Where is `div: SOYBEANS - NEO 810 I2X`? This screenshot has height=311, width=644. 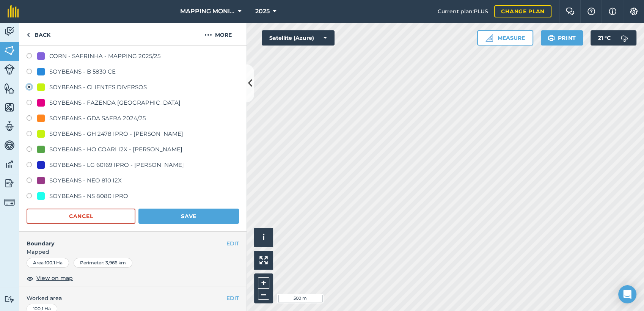
div: SOYBEANS - NEO 810 I2X is located at coordinates (86, 181).